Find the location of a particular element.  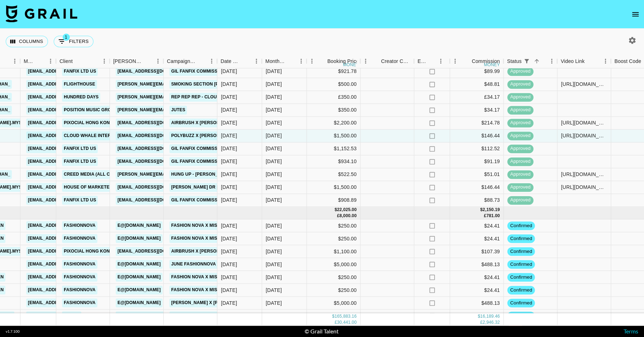

div: 781.00 is located at coordinates (493, 216).